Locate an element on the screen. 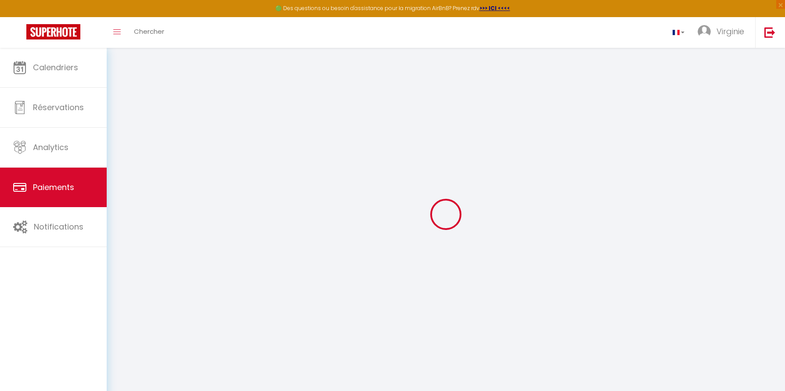  img: logout is located at coordinates (770, 32).